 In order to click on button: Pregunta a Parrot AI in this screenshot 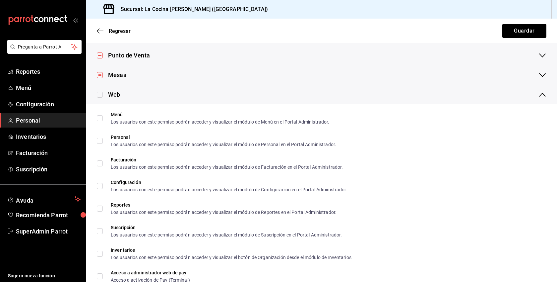, I will do `click(44, 47)`.